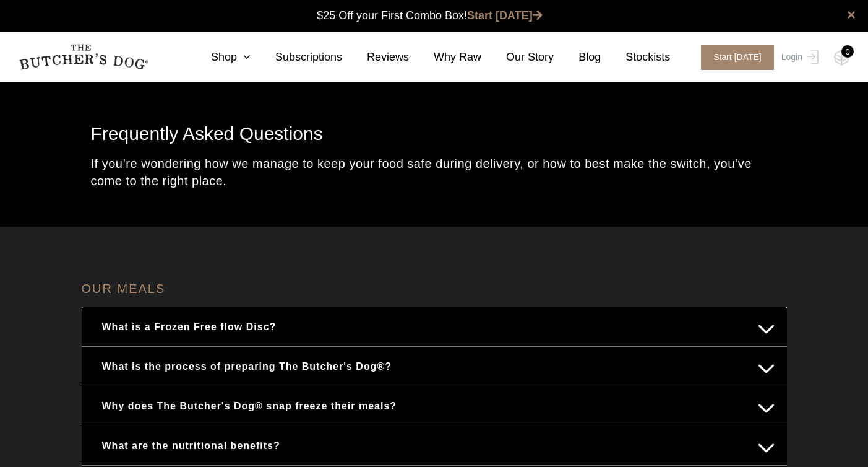  I want to click on button: What are the nutritional benefits?, so click(434, 445).